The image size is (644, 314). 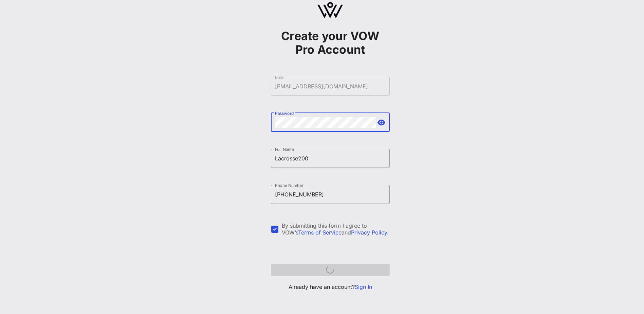 I want to click on label: Password, so click(x=285, y=113).